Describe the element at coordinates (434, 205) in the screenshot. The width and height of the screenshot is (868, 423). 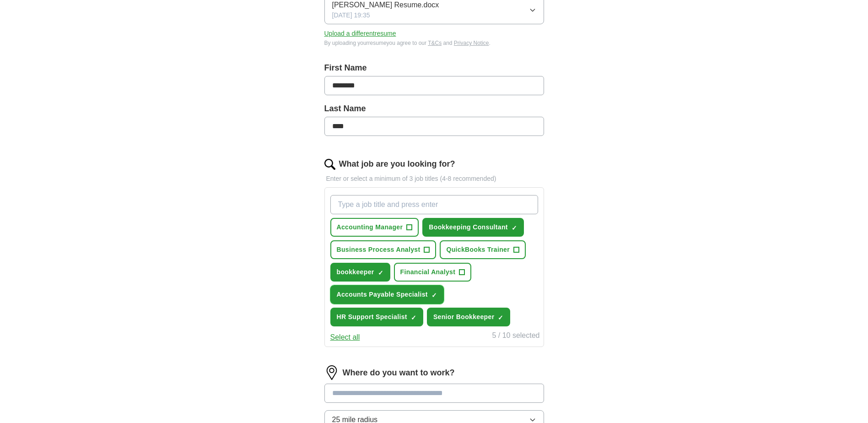
I see `input: Type a job title and press enter` at that location.